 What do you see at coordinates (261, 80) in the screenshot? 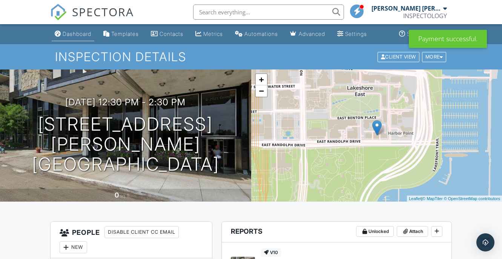
I see `a: Zoom in` at bounding box center [261, 80].